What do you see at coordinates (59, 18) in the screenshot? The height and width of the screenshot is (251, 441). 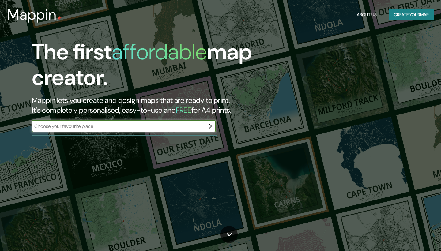 I see `img: mappin-pin` at bounding box center [59, 18].